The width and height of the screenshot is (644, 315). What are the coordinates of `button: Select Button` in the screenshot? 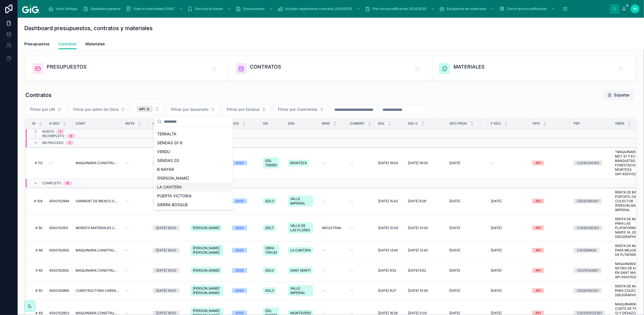 It's located at (193, 110).